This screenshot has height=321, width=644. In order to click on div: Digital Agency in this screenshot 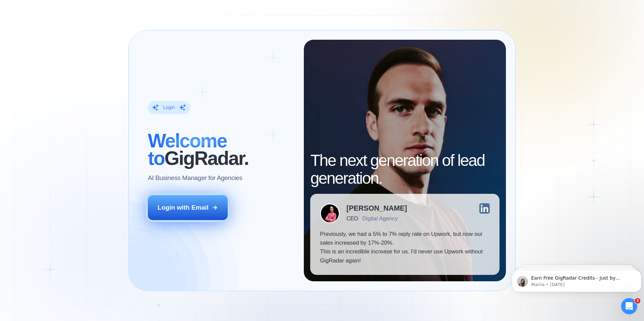, I will do `click(380, 218)`.